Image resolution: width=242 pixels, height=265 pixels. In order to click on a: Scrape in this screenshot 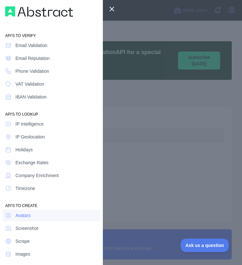, I will do `click(51, 241)`.